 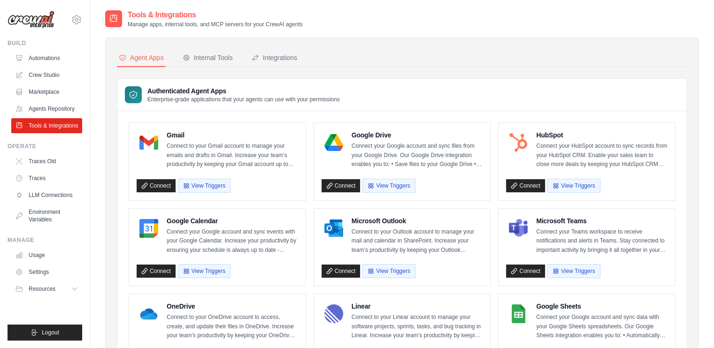 I want to click on h3: Authenticated Agent Apps, so click(x=244, y=91).